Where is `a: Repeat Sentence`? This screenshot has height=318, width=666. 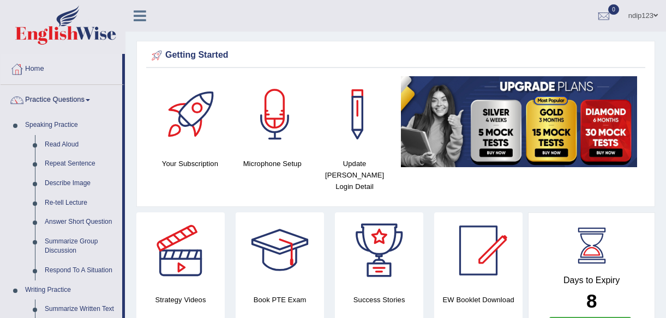
a: Repeat Sentence is located at coordinates (81, 164).